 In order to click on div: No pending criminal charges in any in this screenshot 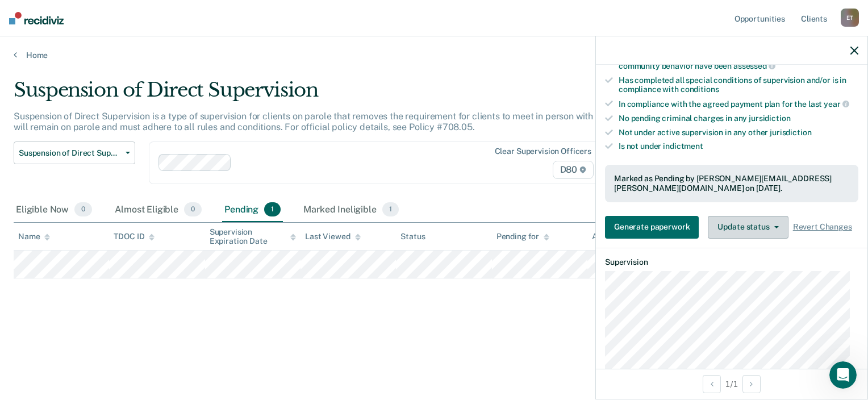, I will do `click(738, 119)`.